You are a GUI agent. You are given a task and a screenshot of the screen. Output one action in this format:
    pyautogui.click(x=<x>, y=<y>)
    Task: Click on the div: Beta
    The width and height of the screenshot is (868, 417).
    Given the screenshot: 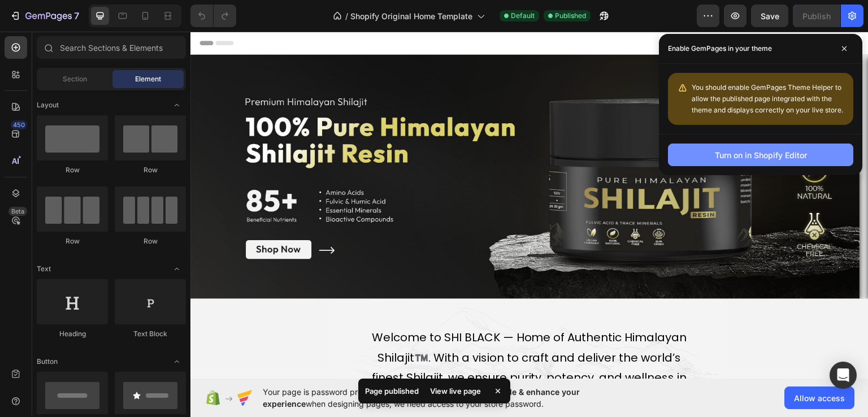 What is the action you would take?
    pyautogui.click(x=17, y=212)
    